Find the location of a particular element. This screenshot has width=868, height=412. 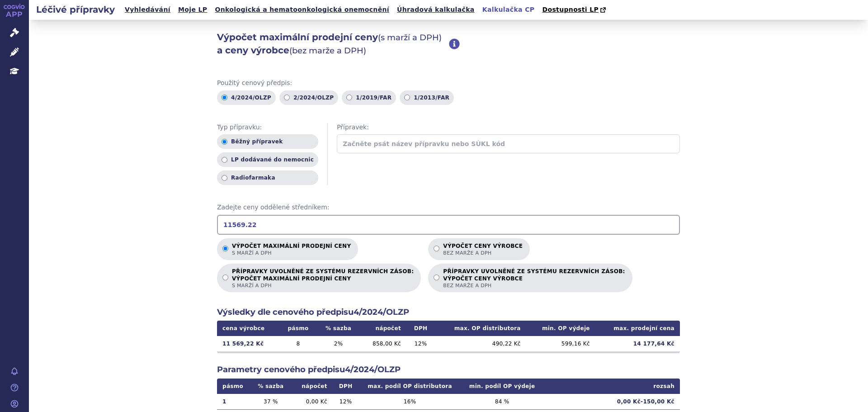

input: PŘÍPRAVKY UVOLNĚNÉ ZE SYSTÉMU REZERVNÍCH ZÁSOB:VÝPOČET MAXIMÁLNÍ PRODEJNÍ CENYs marží a DPH is located at coordinates (225, 277).